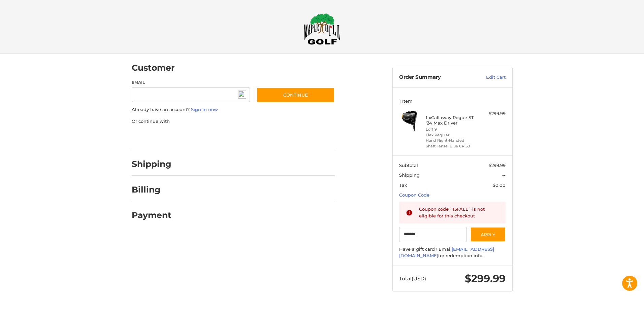 The image size is (644, 311). I want to click on a: Coupon Code, so click(414, 195).